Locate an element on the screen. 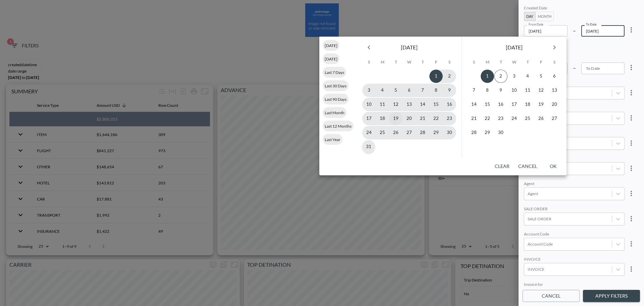 The height and width of the screenshot is (306, 644). button: Month is located at coordinates (545, 16).